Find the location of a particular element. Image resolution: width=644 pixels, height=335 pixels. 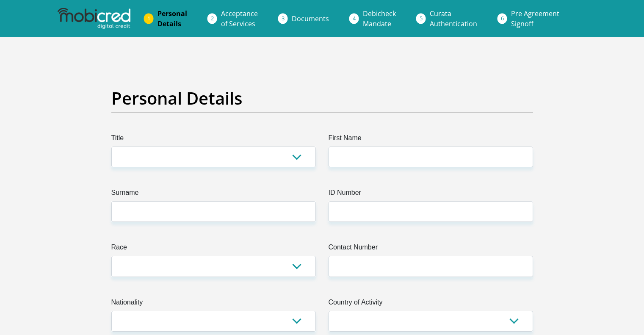

input: First Name is located at coordinates (431, 157).